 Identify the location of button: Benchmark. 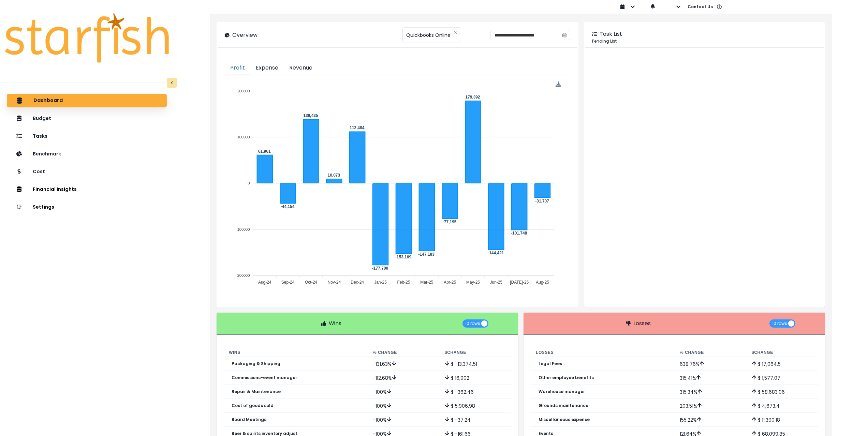
(87, 154).